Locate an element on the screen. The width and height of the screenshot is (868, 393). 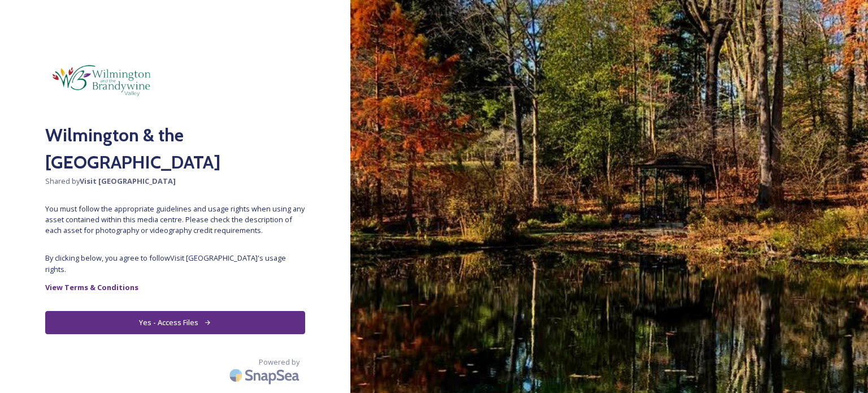
span: Powered by is located at coordinates (280, 362).